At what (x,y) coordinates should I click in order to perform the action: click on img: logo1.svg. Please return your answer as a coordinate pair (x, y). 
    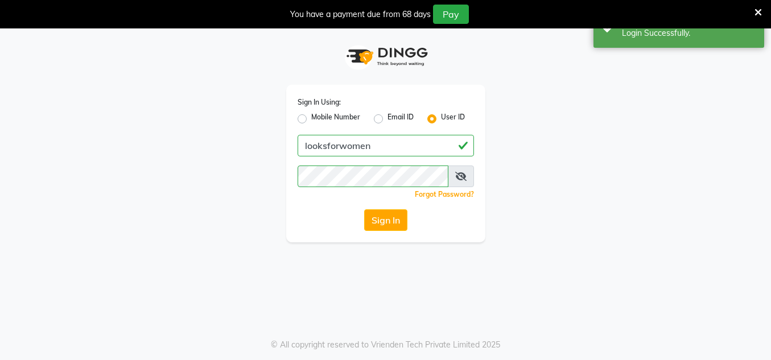
    Looking at the image, I should click on (386, 56).